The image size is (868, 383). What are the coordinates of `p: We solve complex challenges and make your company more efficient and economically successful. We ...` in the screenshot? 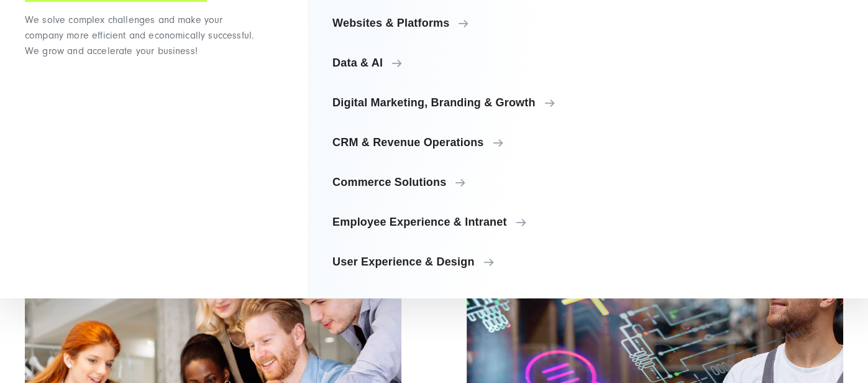 It's located at (141, 36).